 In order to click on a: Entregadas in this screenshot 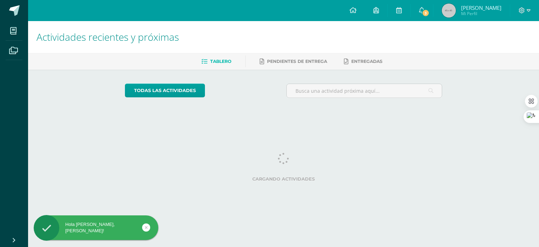, I will do `click(363, 61)`.